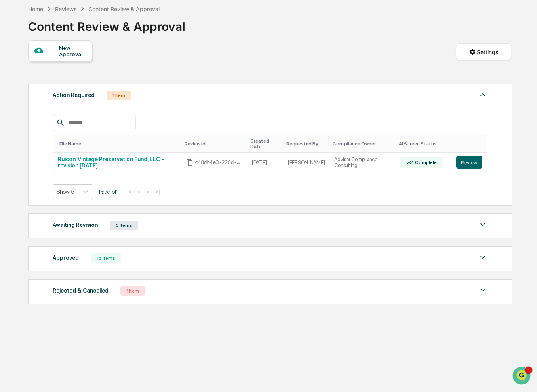  I want to click on div: 15 Items, so click(106, 258).